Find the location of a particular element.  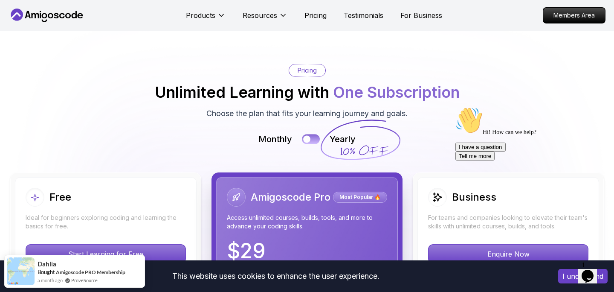

a: Start Learning for Free is located at coordinates (106, 254).